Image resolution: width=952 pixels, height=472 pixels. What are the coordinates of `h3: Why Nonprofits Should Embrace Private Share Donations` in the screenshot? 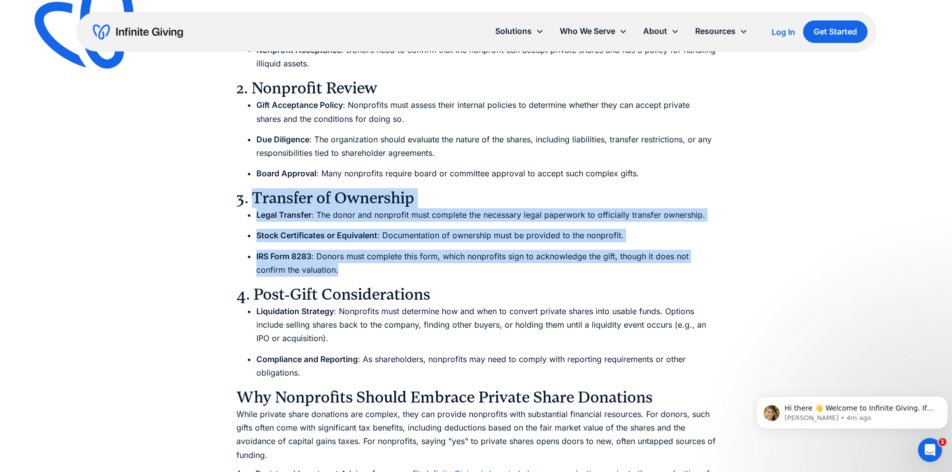 It's located at (476, 398).